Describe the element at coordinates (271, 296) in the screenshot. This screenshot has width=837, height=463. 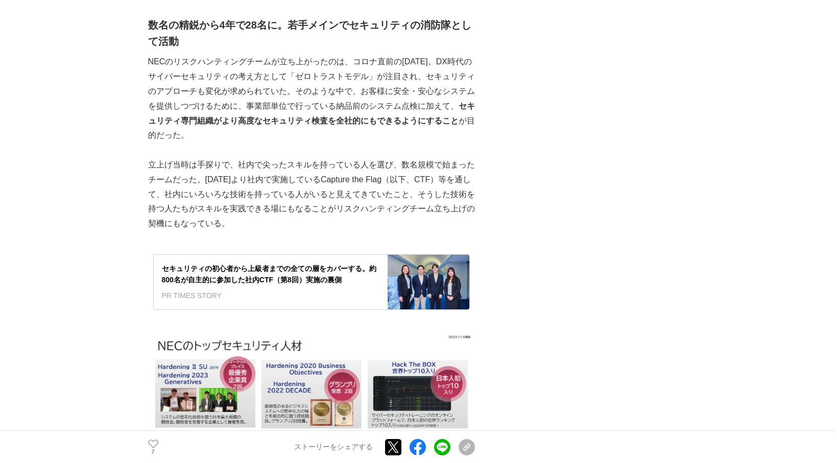
I see `div: PR TIMES STORY` at that location.